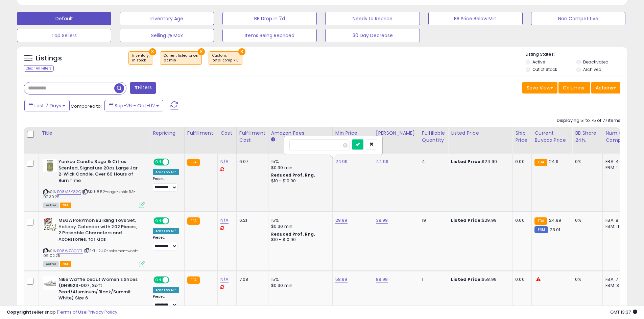 This screenshot has height=319, width=644. What do you see at coordinates (540, 88) in the screenshot?
I see `button: Save View` at bounding box center [540, 88].